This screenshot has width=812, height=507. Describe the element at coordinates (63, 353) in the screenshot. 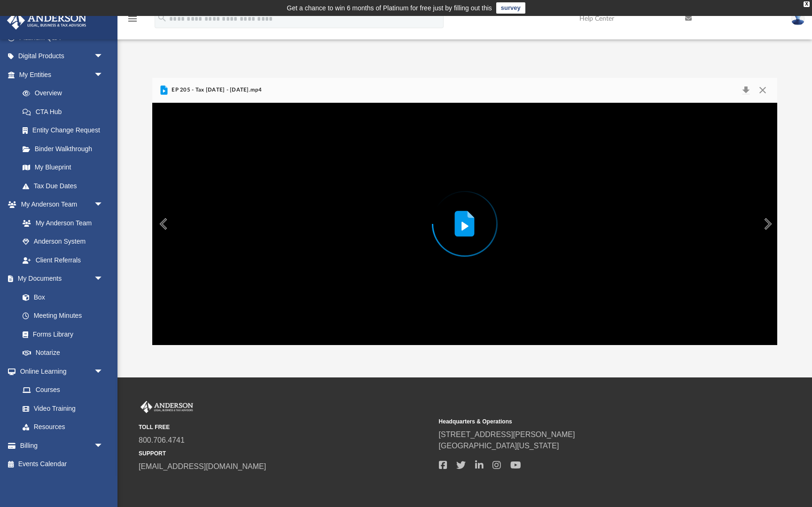

I see `a: Notarize` at that location.